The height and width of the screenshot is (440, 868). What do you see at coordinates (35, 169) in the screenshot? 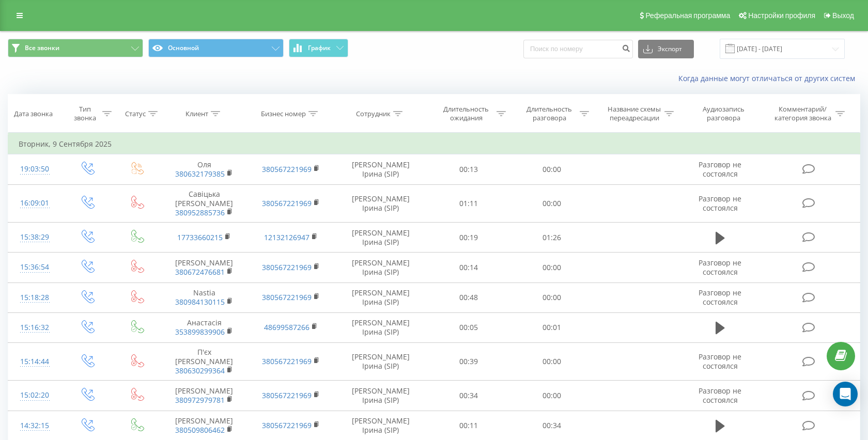
I see `div: 19:03:50` at bounding box center [35, 169].